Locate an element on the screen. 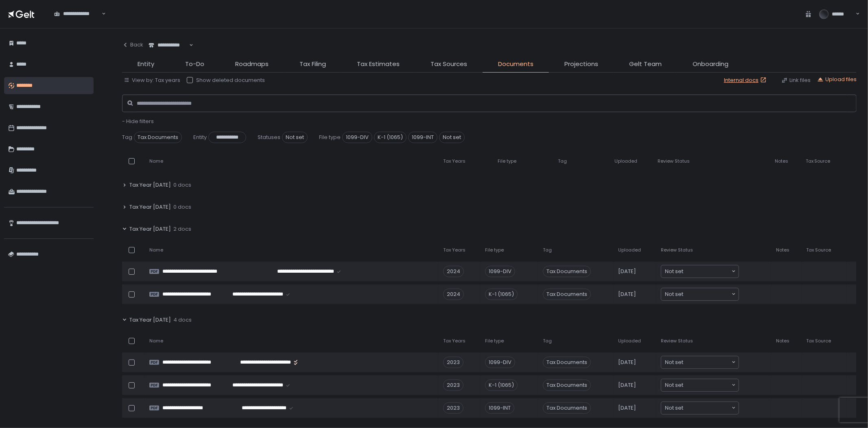  button: View by: Tax years is located at coordinates (152, 80).